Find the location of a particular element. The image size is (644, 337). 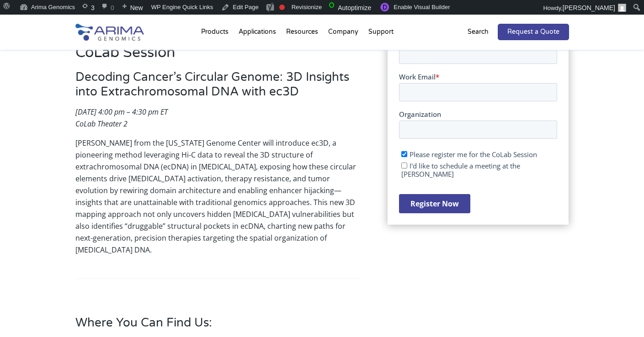

input: Please register me for the CoLab Session is located at coordinates (5, 157).